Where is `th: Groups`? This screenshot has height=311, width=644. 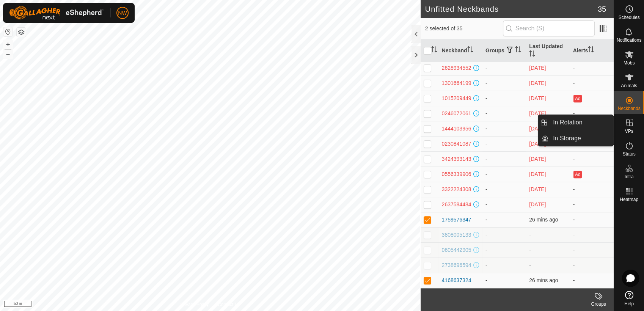 th: Groups is located at coordinates (504, 51).